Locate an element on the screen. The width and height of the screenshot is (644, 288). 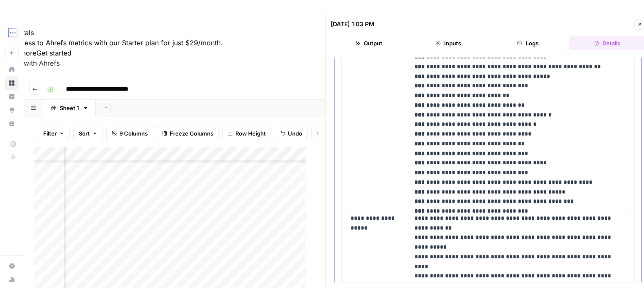
span: Sort is located at coordinates (84, 134).